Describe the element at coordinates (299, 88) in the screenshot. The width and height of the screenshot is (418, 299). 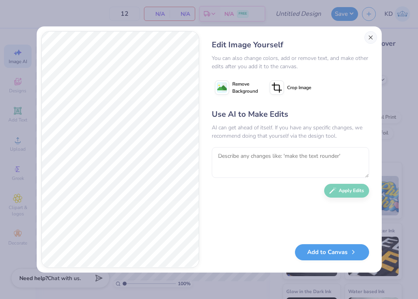
I see `span: Crop Image` at that location.